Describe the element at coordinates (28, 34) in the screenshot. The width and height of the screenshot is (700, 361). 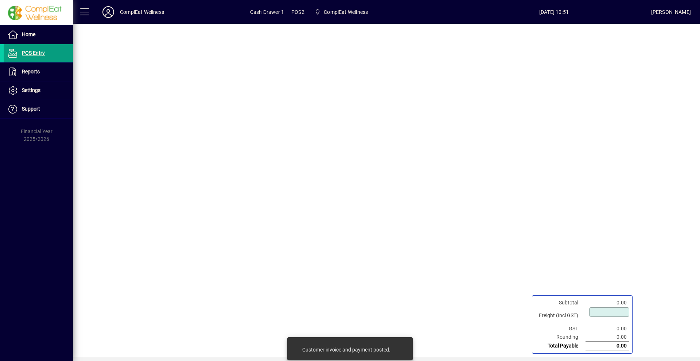
I see `span: Home` at that location.